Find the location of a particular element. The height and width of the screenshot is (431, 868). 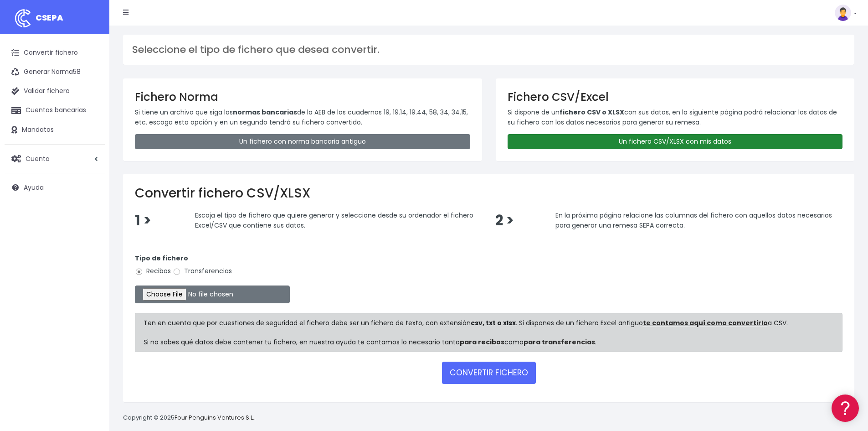

h2: Convertir fichero CSV/XLSX is located at coordinates (488, 193).